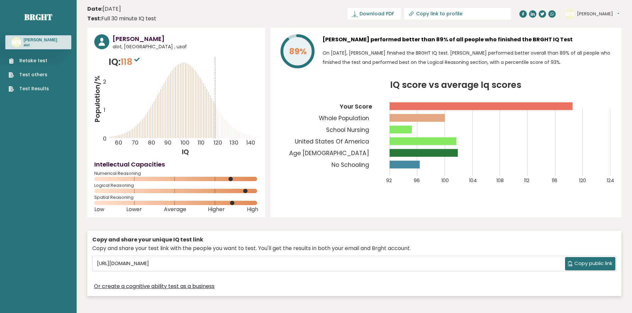  Describe the element at coordinates (122, 19) in the screenshot. I see `div: Full 30 minute IQ test` at that location.